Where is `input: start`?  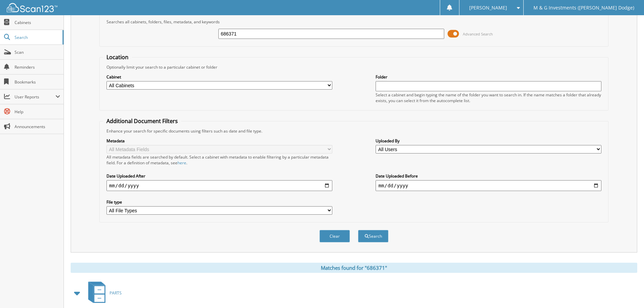
input: start is located at coordinates (219, 185).